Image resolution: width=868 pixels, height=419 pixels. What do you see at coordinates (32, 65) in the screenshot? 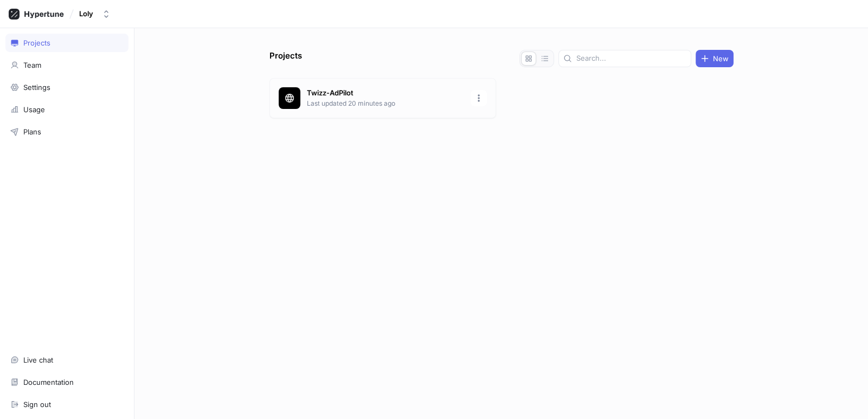
I see `div: Team` at bounding box center [32, 65].